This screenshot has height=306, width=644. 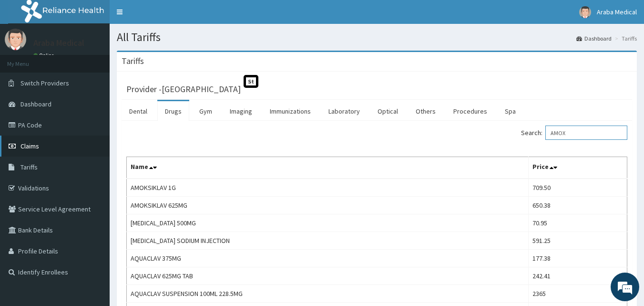 I want to click on span: We're online!, so click(x=94, y=140).